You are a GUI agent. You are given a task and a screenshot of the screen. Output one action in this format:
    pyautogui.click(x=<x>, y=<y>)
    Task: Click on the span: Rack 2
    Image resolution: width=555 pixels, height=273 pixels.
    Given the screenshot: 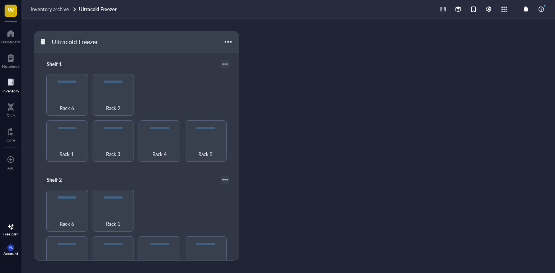 What is the action you would take?
    pyautogui.click(x=113, y=108)
    